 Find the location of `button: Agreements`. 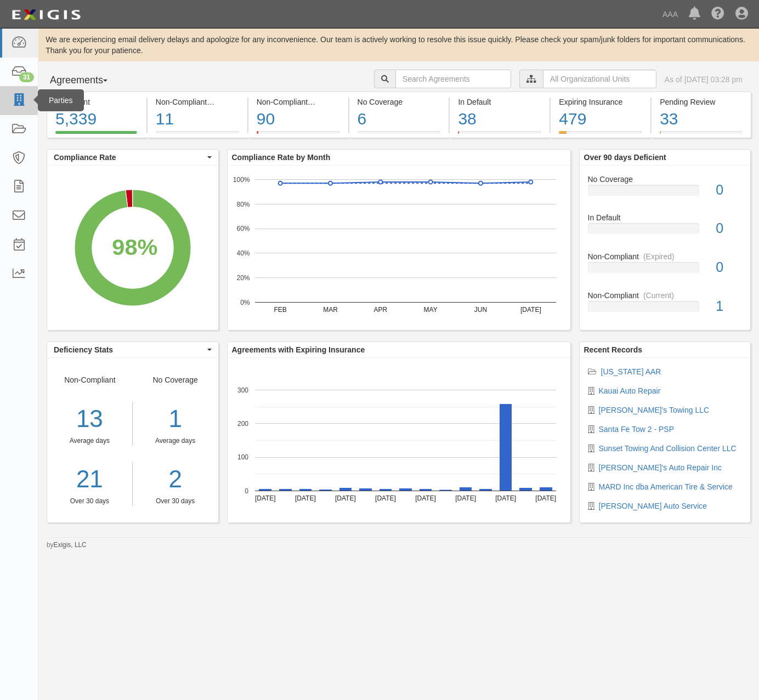

button: Agreements is located at coordinates (88, 81).